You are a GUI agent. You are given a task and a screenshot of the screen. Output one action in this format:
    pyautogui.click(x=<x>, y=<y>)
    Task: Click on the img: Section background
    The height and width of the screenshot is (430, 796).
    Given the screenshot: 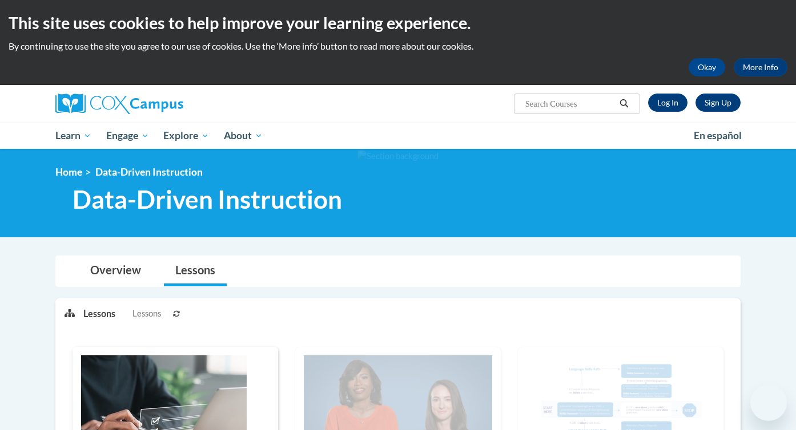 What is the action you would take?
    pyautogui.click(x=398, y=156)
    